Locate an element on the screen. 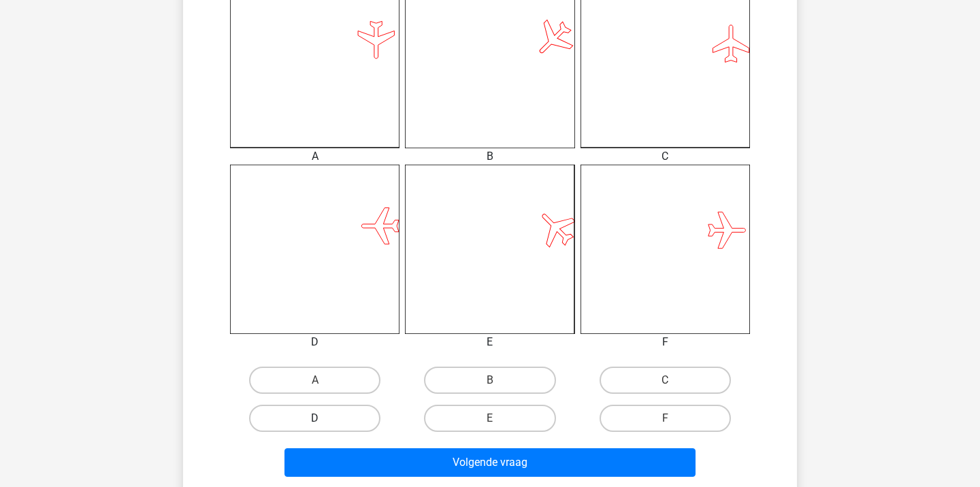 The image size is (980, 487). label: B is located at coordinates (489, 380).